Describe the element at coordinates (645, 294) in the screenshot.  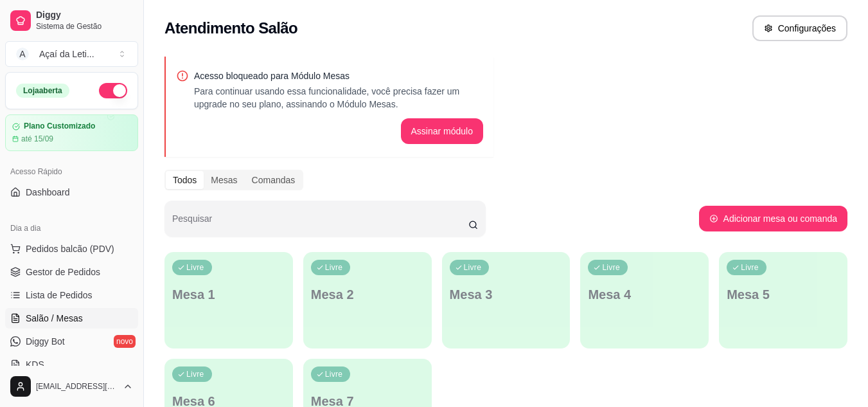
I see `p: Mesa 4` at that location.